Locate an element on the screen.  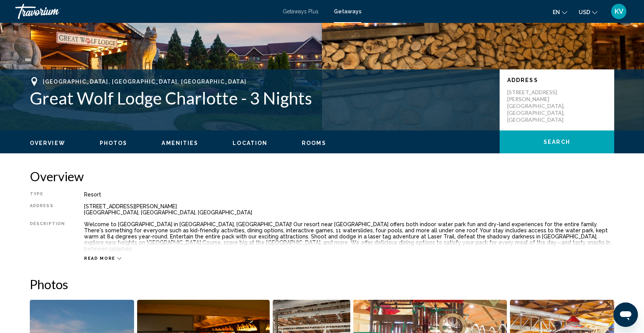
p: Address is located at coordinates (557, 80).